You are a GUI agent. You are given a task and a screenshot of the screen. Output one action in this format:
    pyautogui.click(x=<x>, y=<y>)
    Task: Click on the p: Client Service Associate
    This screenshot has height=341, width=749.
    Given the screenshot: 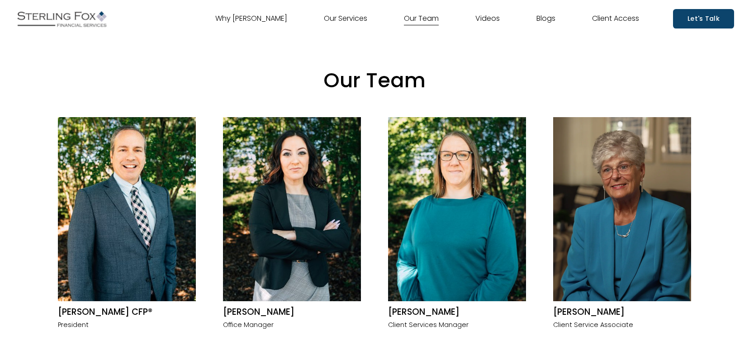 What is the action you would take?
    pyautogui.click(x=622, y=325)
    